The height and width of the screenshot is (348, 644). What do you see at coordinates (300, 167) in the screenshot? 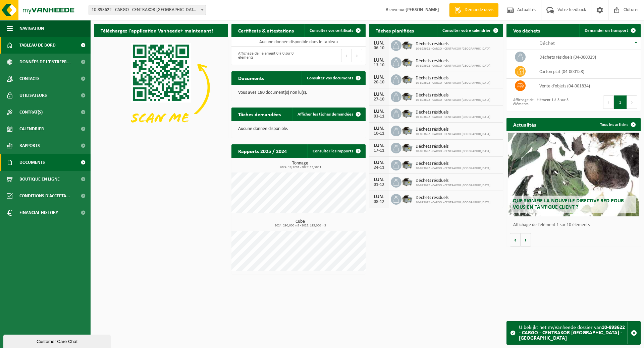
I see `span: 2024: 18,120 t - 2025: 13,580 t` at bounding box center [300, 167].